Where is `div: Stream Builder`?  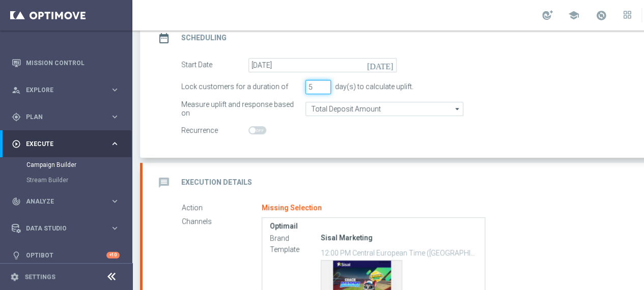
div: Stream Builder is located at coordinates (79, 180).